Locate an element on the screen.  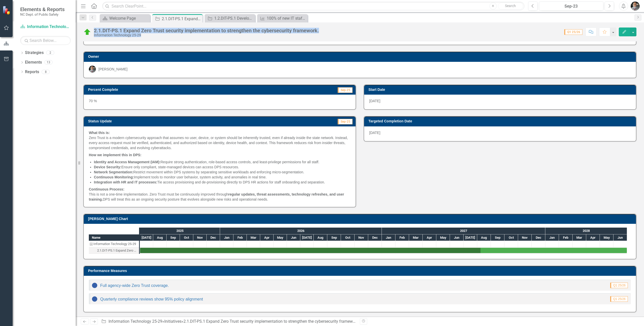
strong: Continuous Monitoring: is located at coordinates (114, 177).